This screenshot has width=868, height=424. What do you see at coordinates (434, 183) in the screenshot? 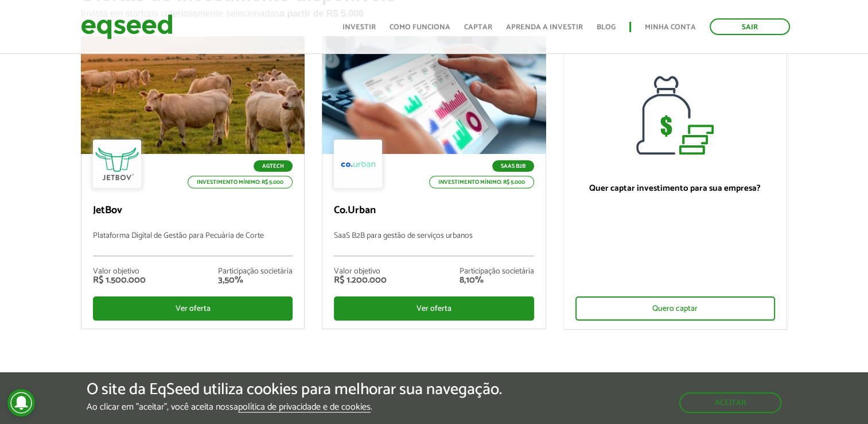
I see `a: SaaS B2B Investimento mínimo: R$ 5.000 Co.Urban SaaS B2B para gestão de serviços urbanos Valor ob...` at bounding box center [434, 183].